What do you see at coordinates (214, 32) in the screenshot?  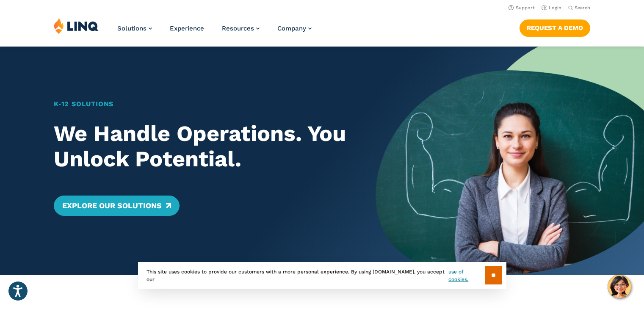 I see `nav: Primary Navigation` at bounding box center [214, 32].